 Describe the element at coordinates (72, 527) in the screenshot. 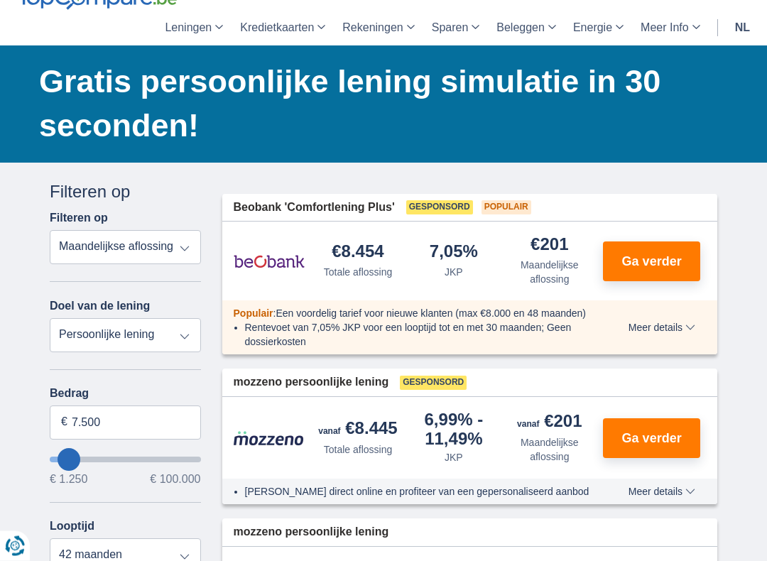

I see `label: Looptijd` at that location.